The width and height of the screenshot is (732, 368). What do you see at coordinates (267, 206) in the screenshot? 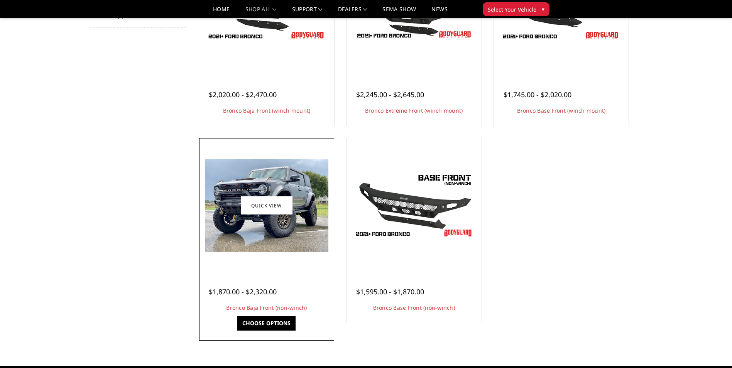
I see `a: Bronco Baja Front (non-winch) Bronco Baja Front (non-winch)` at bounding box center [267, 206].